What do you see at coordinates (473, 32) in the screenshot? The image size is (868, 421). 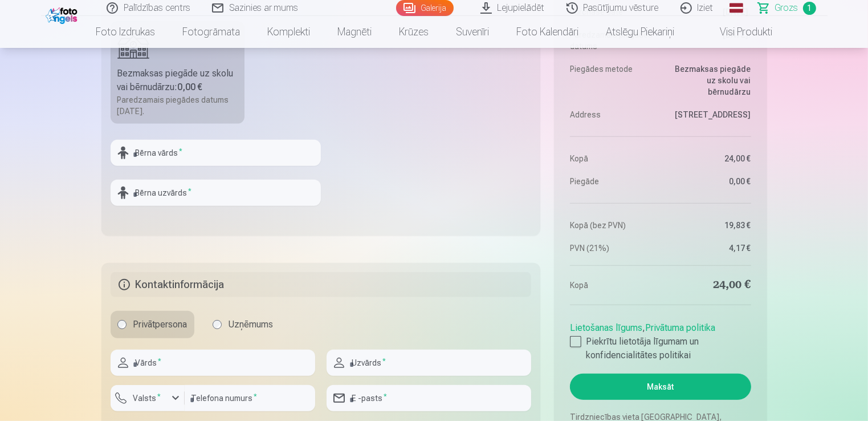 I see `a: Suvenīri` at bounding box center [473, 32].